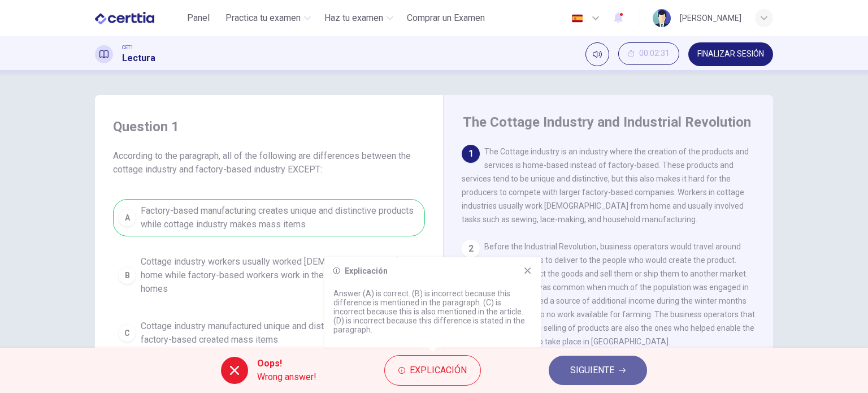 Image resolution: width=868 pixels, height=393 pixels. I want to click on img: CERTTIA logo, so click(124, 18).